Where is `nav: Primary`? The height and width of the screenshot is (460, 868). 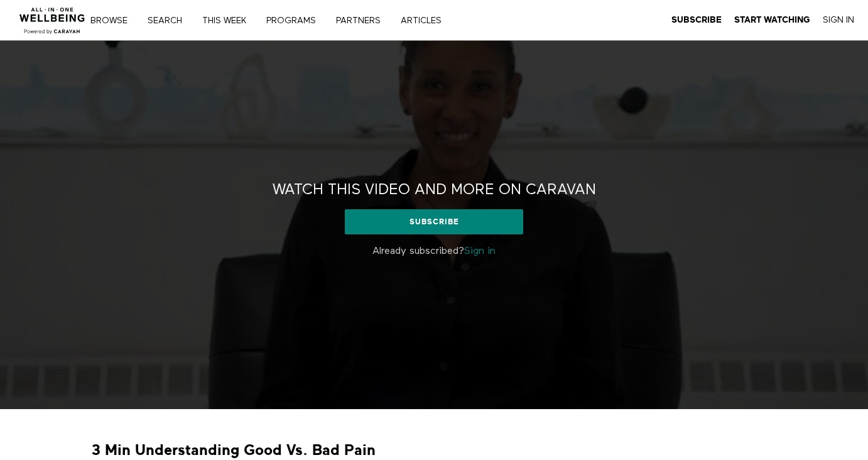 nav: Primary is located at coordinates (283, 20).